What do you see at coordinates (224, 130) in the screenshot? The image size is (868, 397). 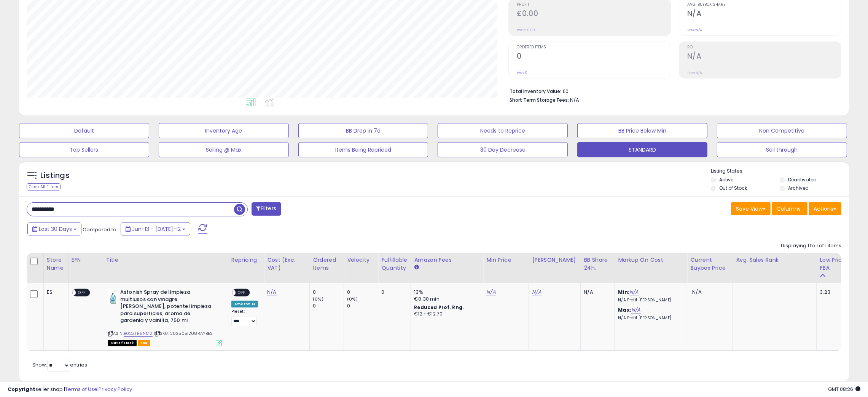 I see `button: Inventory Age` at bounding box center [224, 130].